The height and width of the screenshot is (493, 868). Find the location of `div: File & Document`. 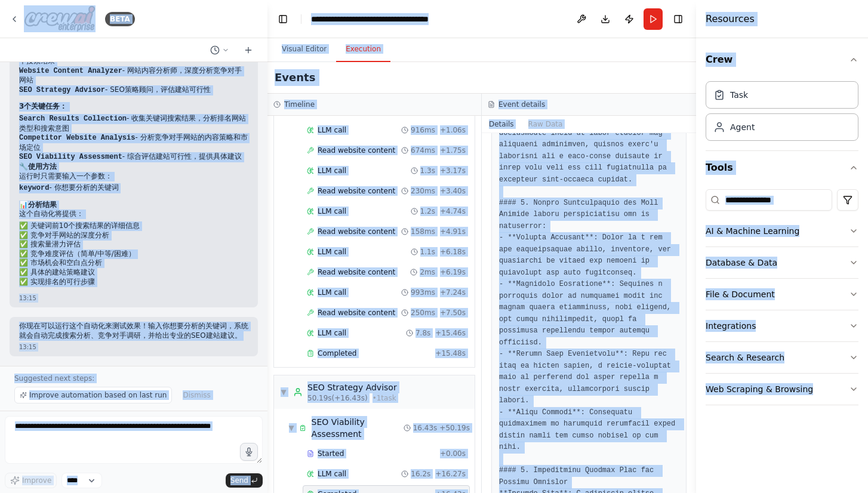

div: File & Document is located at coordinates (740, 294).